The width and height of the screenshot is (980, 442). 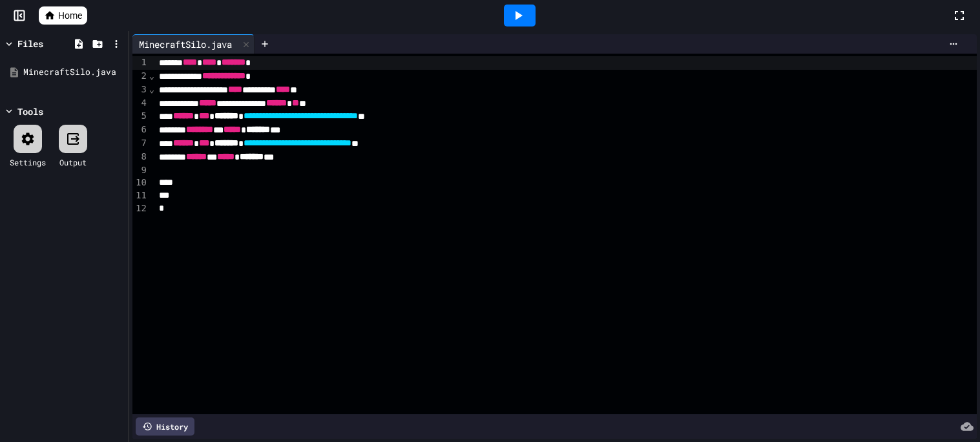 I want to click on div: 5, so click(x=140, y=117).